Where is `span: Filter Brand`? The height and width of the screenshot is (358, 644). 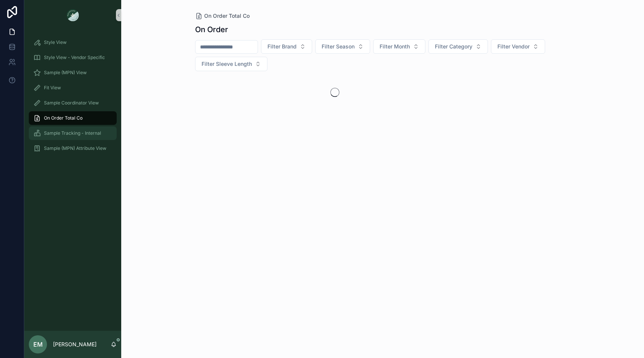 span: Filter Brand is located at coordinates (282, 46).